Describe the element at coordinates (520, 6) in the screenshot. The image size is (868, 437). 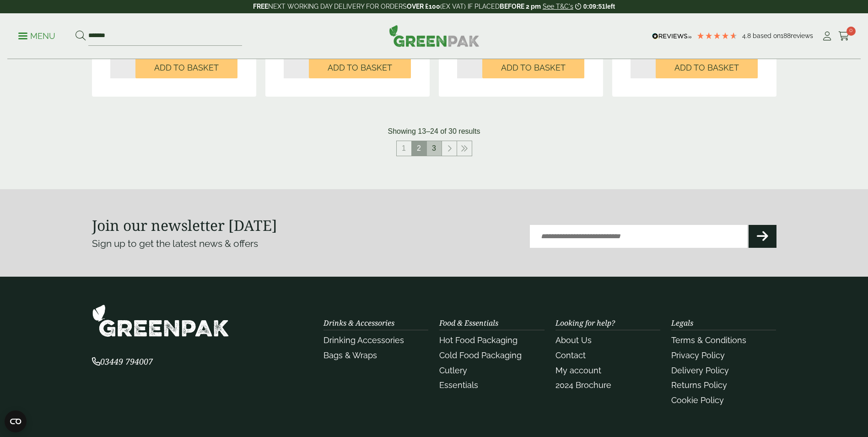
I see `strong: BEFORE 2 pm` at that location.